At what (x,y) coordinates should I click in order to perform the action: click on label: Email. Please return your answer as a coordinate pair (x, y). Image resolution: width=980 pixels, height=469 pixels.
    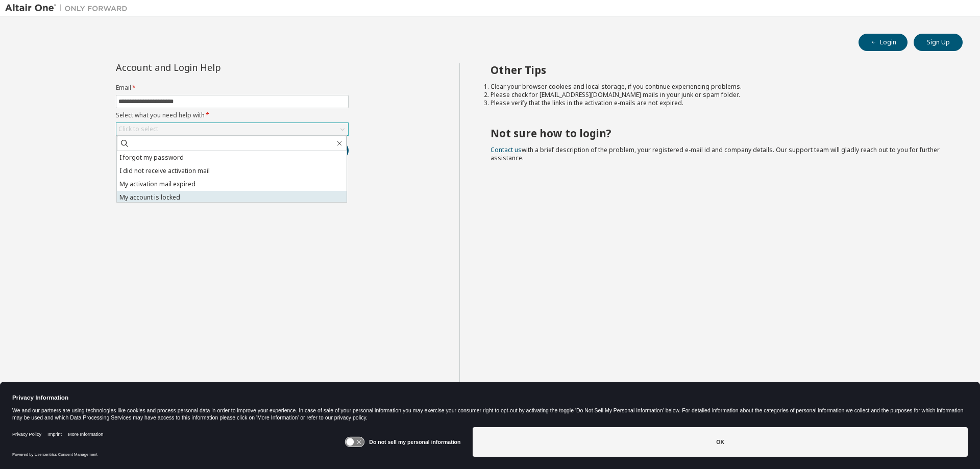
    Looking at the image, I should click on (232, 88).